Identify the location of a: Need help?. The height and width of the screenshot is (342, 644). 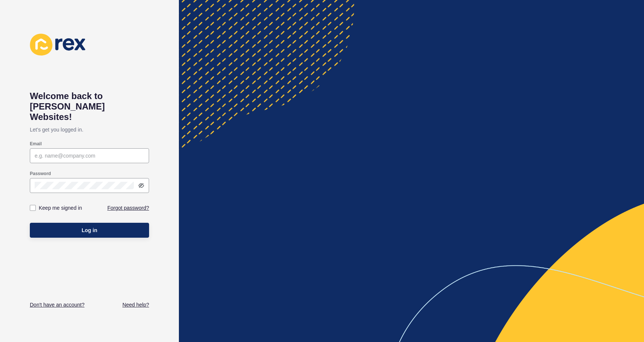
(136, 305).